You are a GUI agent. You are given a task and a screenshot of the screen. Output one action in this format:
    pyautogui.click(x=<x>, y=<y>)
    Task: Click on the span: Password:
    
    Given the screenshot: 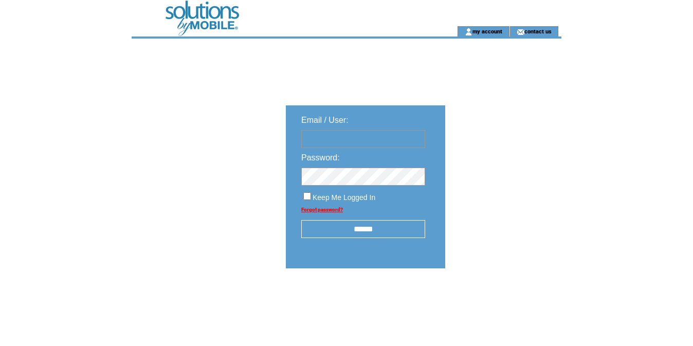 What is the action you would take?
    pyautogui.click(x=320, y=157)
    